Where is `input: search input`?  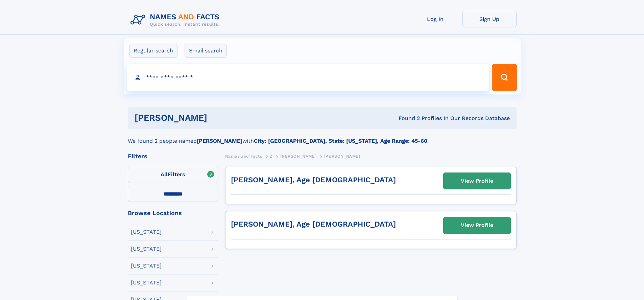
input: search input is located at coordinates (308, 77).